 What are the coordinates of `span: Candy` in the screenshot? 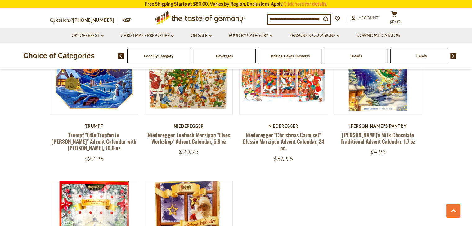 It's located at (422, 56).